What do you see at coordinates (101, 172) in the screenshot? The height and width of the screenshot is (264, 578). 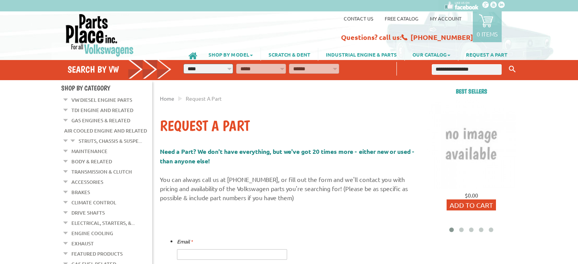 I see `a: Transmission & Clutch` at bounding box center [101, 172].